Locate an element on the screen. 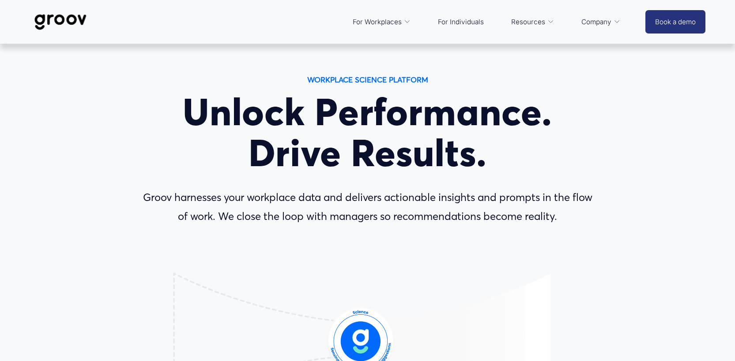  a: Book a demo is located at coordinates (675, 22).